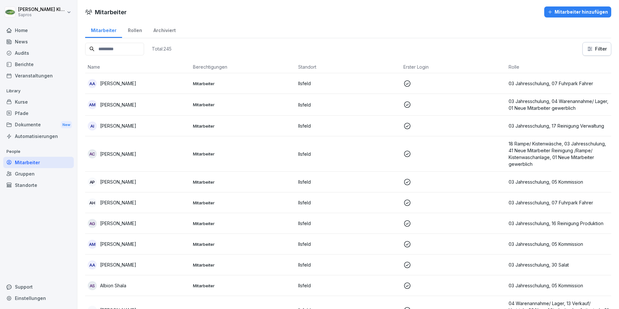  I want to click on div: AH, so click(92, 203).